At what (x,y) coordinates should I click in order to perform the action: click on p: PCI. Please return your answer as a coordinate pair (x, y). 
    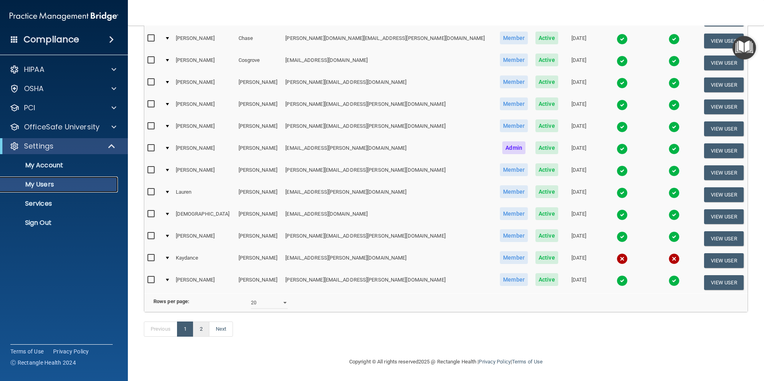
    Looking at the image, I should click on (30, 108).